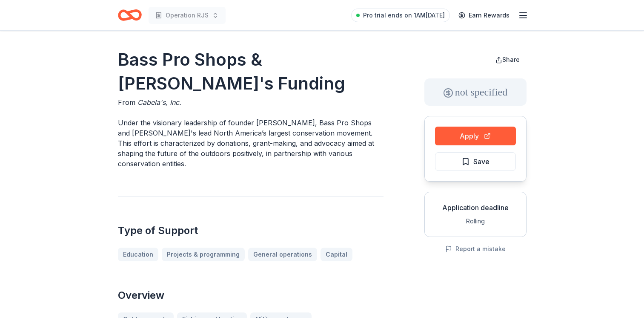 The image size is (644, 318). I want to click on span: Save, so click(482, 161).